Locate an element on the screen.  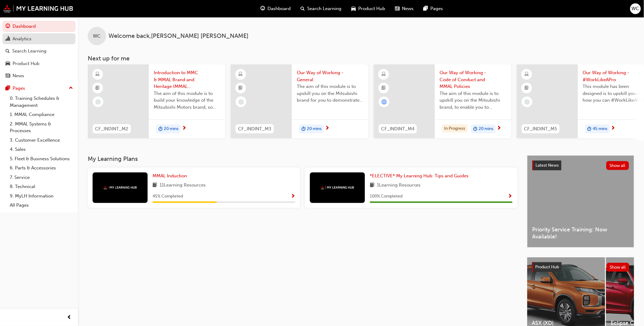
span: Our Way of Working - Code of Conduct and MMAL Policies is located at coordinates (473, 80).